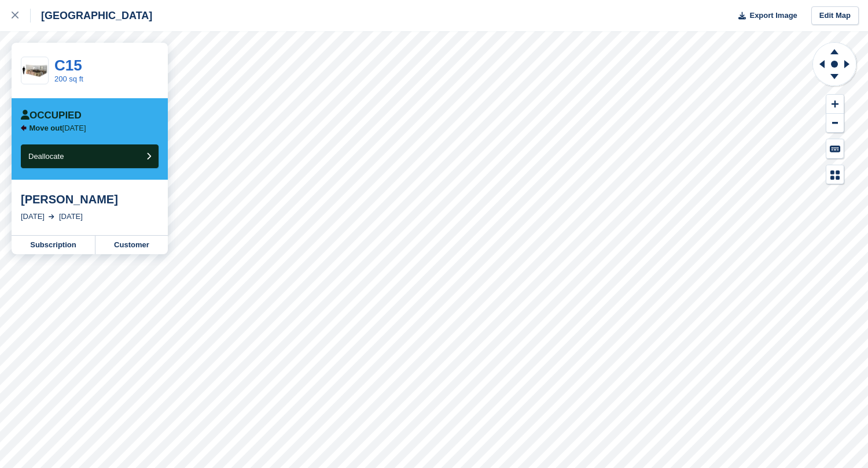 Image resolution: width=868 pixels, height=468 pixels. What do you see at coordinates (773, 16) in the screenshot?
I see `span: Export Image` at bounding box center [773, 16].